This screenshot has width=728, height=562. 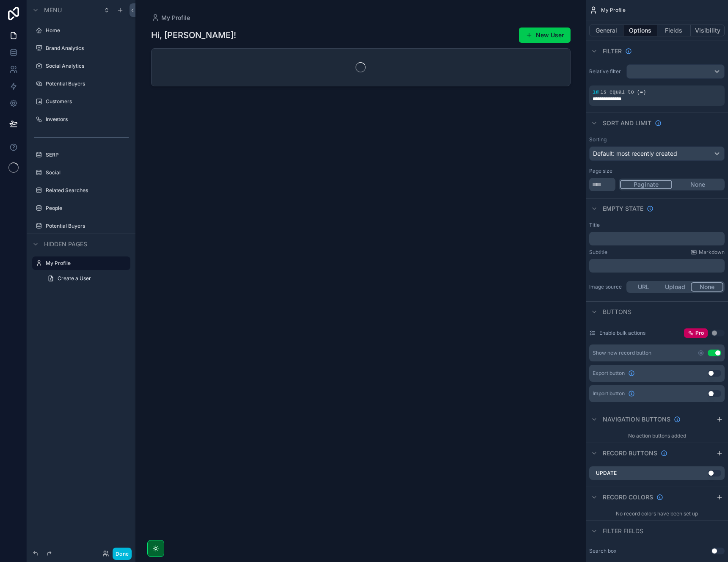 I want to click on a: Investors, so click(x=86, y=119).